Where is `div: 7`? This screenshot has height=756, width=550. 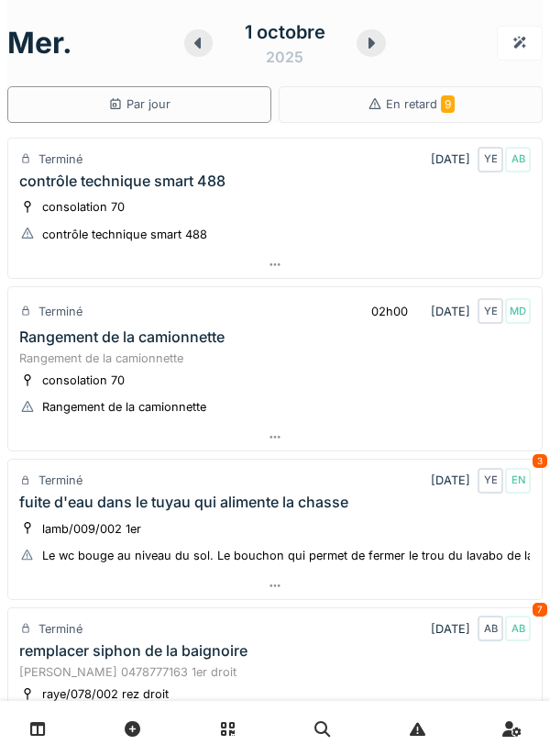 div: 7 is located at coordinates (540, 609).